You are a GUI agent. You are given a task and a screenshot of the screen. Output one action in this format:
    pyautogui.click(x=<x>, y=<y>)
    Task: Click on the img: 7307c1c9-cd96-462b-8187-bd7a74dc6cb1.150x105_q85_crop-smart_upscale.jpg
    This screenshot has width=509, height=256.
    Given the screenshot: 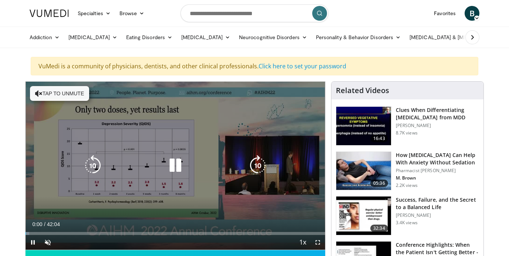 What is the action you would take?
    pyautogui.click(x=363, y=216)
    